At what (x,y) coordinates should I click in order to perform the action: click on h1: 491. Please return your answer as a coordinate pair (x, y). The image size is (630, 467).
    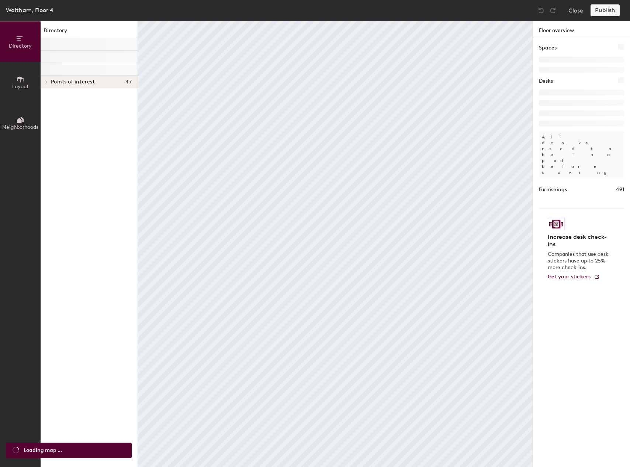
    Looking at the image, I should click on (620, 190).